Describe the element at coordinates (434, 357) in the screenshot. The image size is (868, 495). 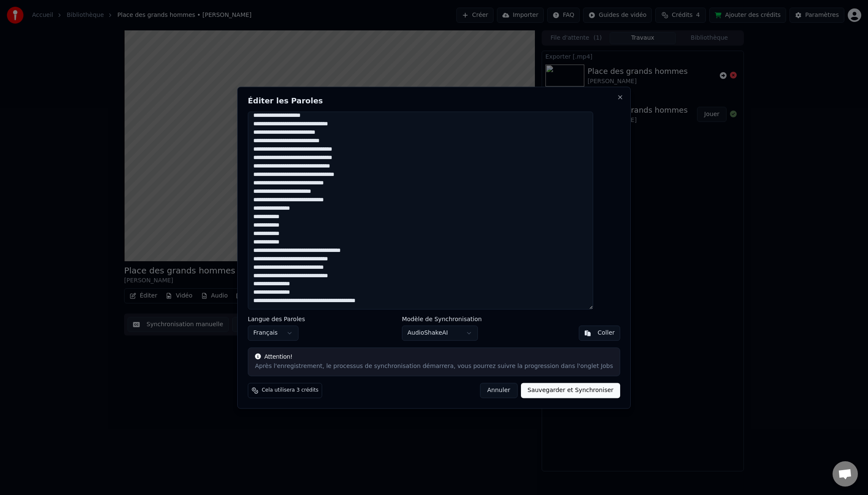
I see `div: Attention!` at that location.